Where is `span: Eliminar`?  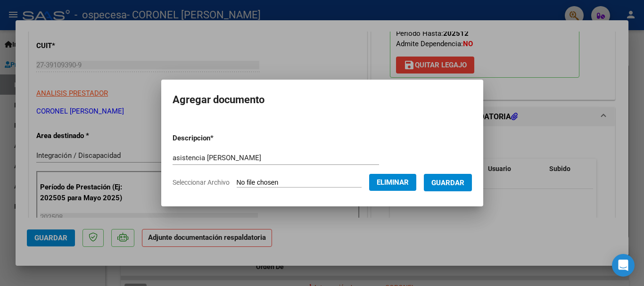 span: Eliminar is located at coordinates (393, 182).